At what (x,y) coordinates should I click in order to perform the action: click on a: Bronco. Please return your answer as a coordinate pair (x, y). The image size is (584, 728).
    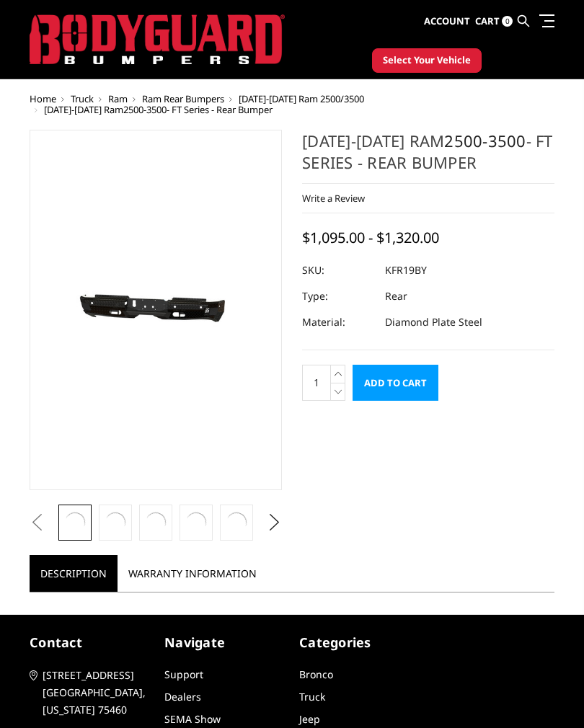
    Looking at the image, I should click on (316, 674).